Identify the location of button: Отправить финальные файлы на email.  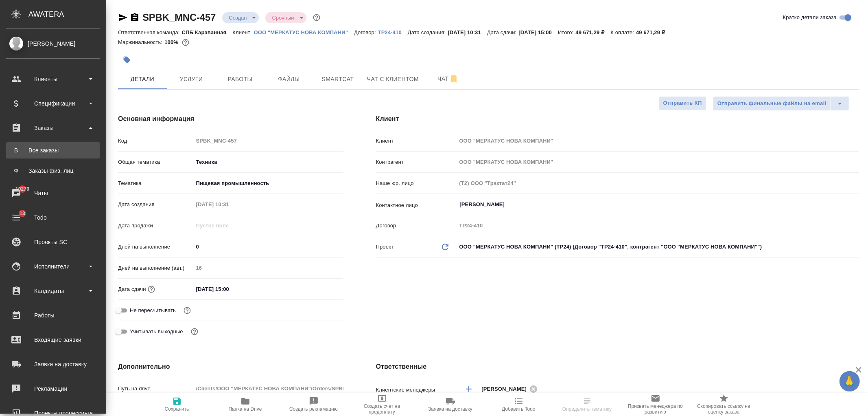
(772, 104).